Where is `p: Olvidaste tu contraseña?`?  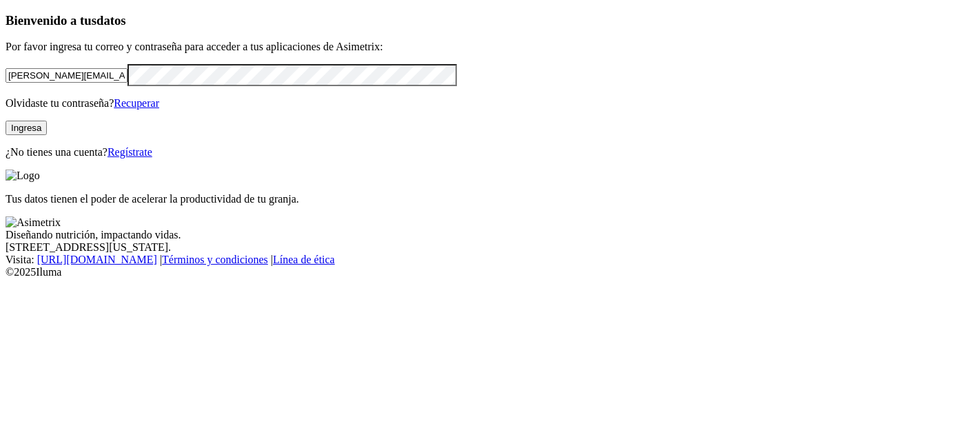
p: Olvidaste tu contraseña? is located at coordinates (490, 104).